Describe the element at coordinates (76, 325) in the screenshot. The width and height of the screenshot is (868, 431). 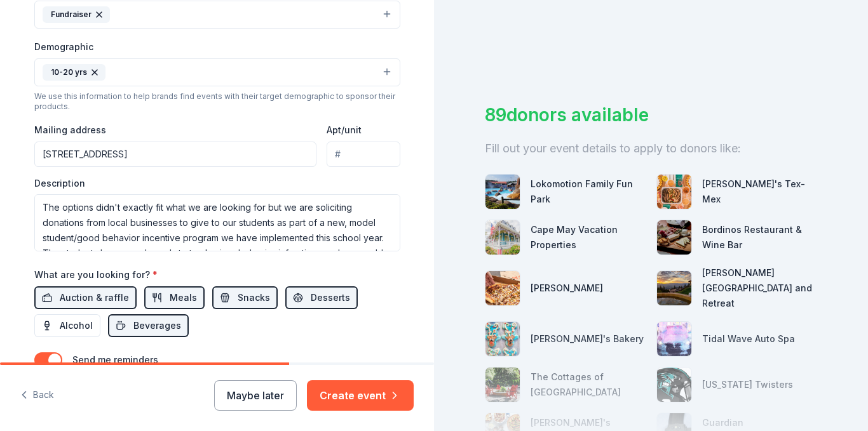
I see `span: Alcohol` at that location.